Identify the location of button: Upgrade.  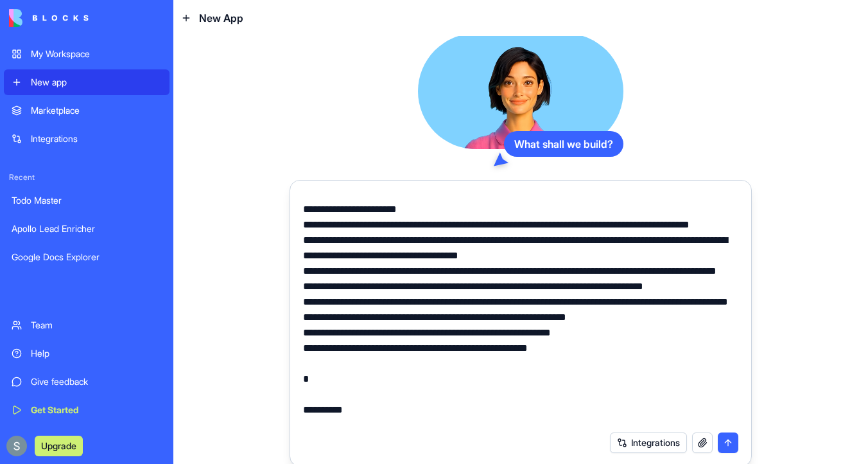
(59, 446).